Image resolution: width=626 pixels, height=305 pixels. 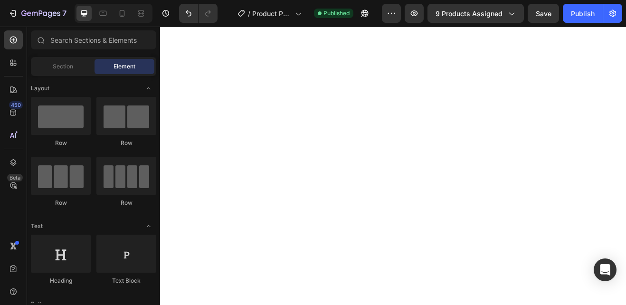 I want to click on span: Text, so click(x=37, y=226).